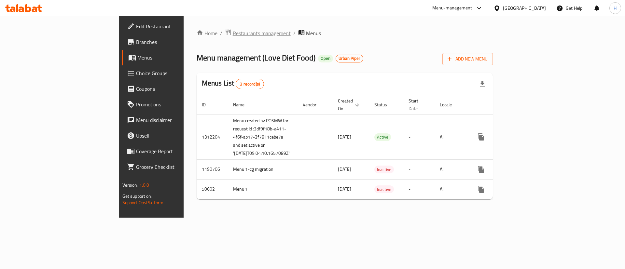 Image resolution: width=625 pixels, height=269 pixels. Describe the element at coordinates (383, 137) in the screenshot. I see `span: Active` at that location.